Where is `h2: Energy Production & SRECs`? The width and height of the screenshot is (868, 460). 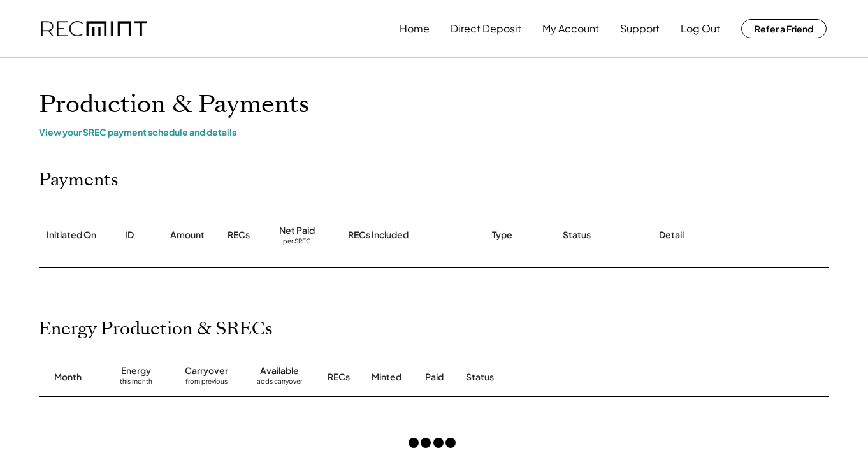
h2: Energy Production & SRECs is located at coordinates (156, 330).